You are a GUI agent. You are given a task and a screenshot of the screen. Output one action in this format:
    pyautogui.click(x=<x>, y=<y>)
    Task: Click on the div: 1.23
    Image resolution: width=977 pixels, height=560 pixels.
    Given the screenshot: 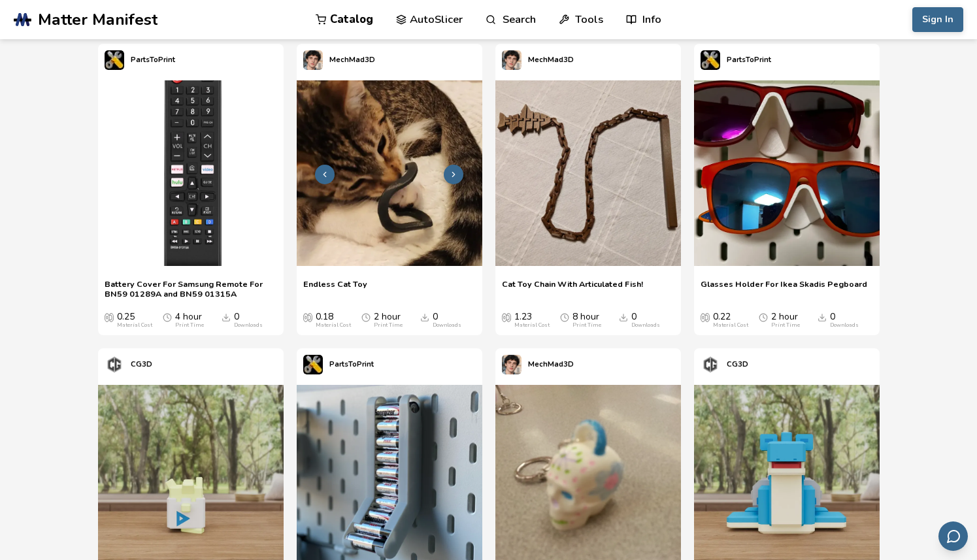 What is the action you would take?
    pyautogui.click(x=532, y=320)
    